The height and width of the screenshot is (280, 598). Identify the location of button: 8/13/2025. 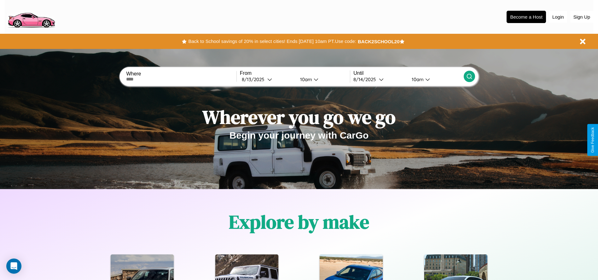
(267, 79).